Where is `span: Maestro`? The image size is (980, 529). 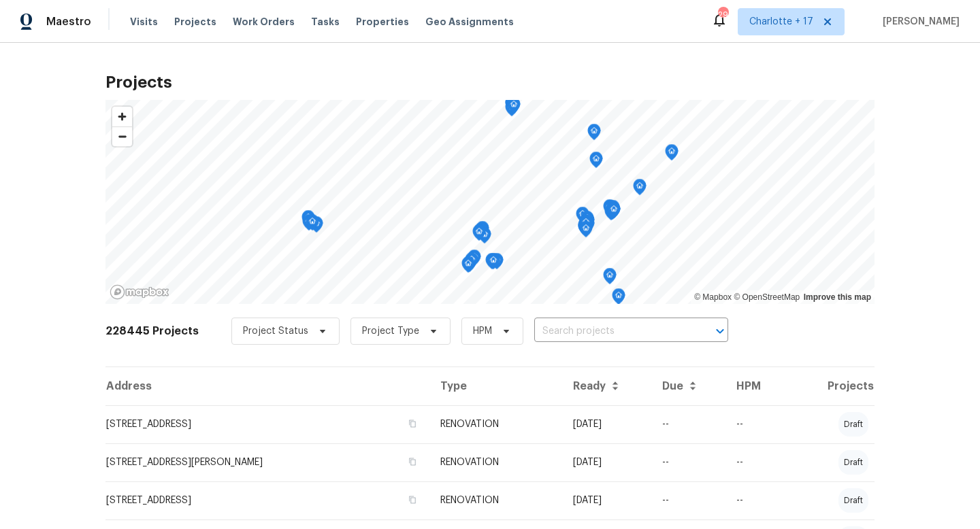 span: Maestro is located at coordinates (69, 22).